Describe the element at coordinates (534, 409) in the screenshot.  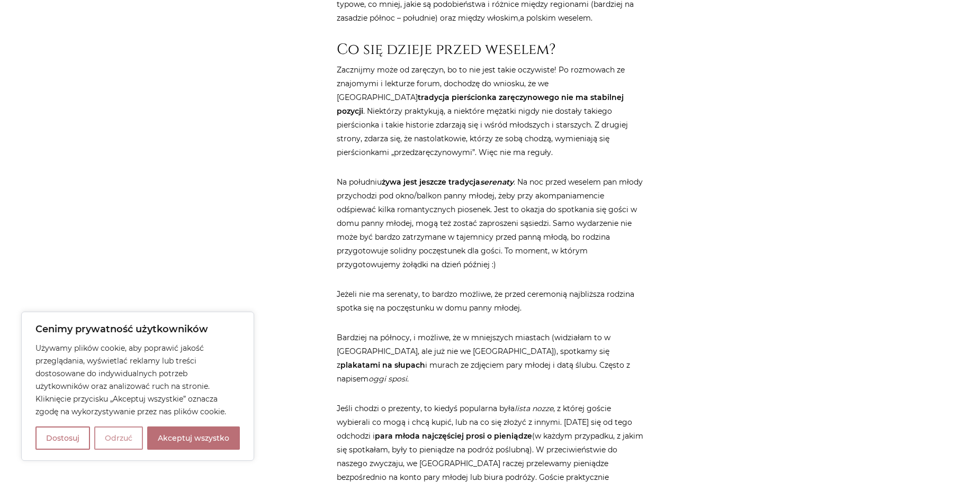
I see `em: lista nozze` at that location.